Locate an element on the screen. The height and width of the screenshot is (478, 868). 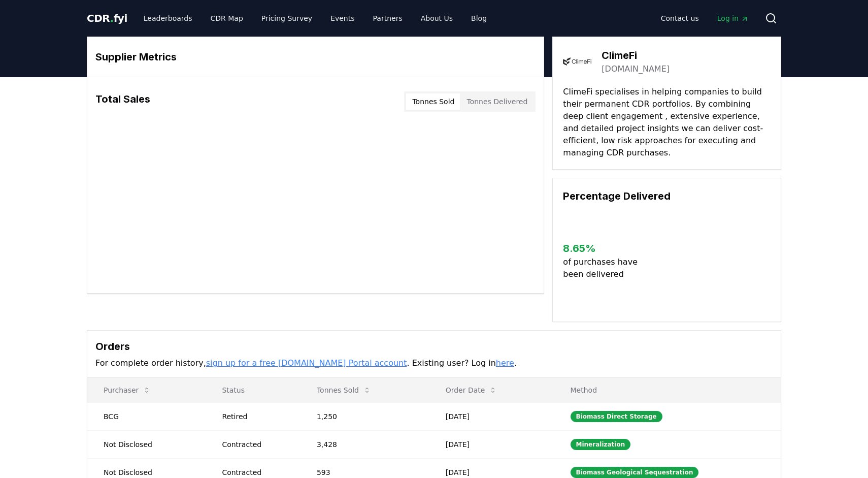
a: Contact us is located at coordinates (679, 19).